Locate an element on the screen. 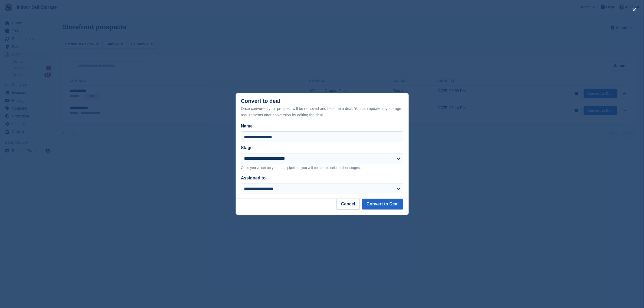 This screenshot has height=308, width=644. button: close is located at coordinates (634, 10).